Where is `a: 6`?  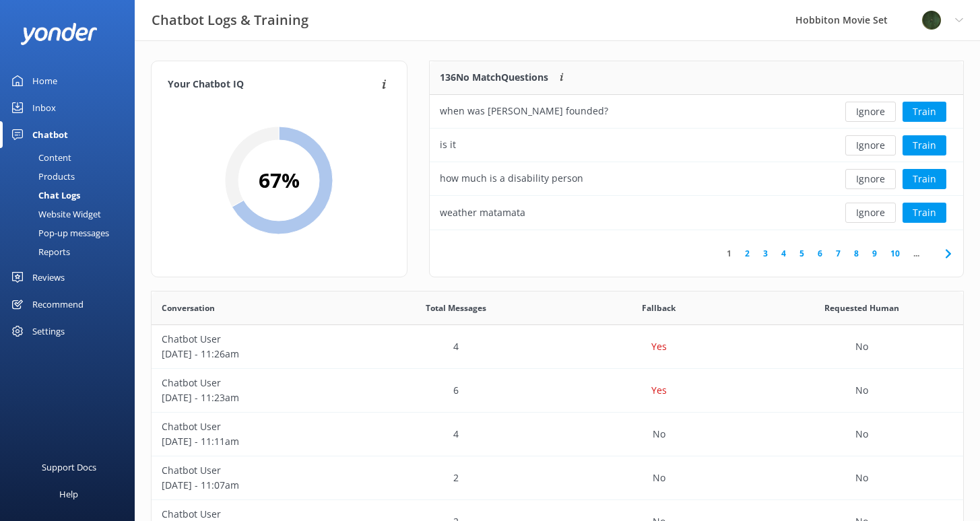 a: 6 is located at coordinates (820, 253).